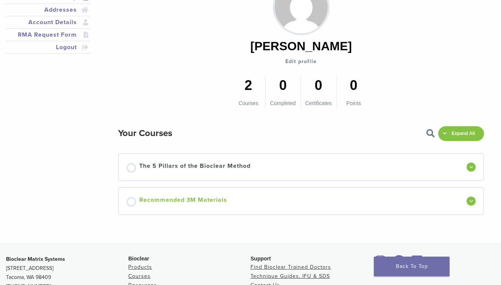  What do you see at coordinates (432, 134) in the screenshot?
I see `button: Show Courses Search Field` at bounding box center [432, 134].